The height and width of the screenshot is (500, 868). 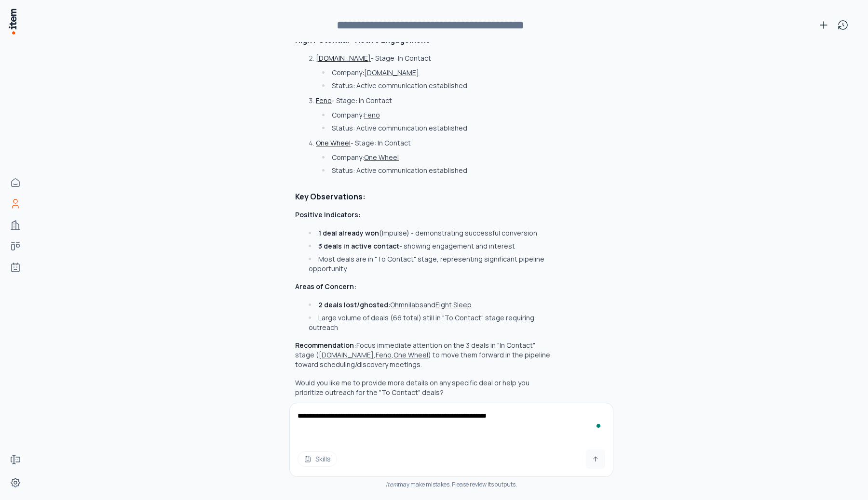 What do you see at coordinates (318, 459) in the screenshot?
I see `button: Skills` at bounding box center [318, 459].